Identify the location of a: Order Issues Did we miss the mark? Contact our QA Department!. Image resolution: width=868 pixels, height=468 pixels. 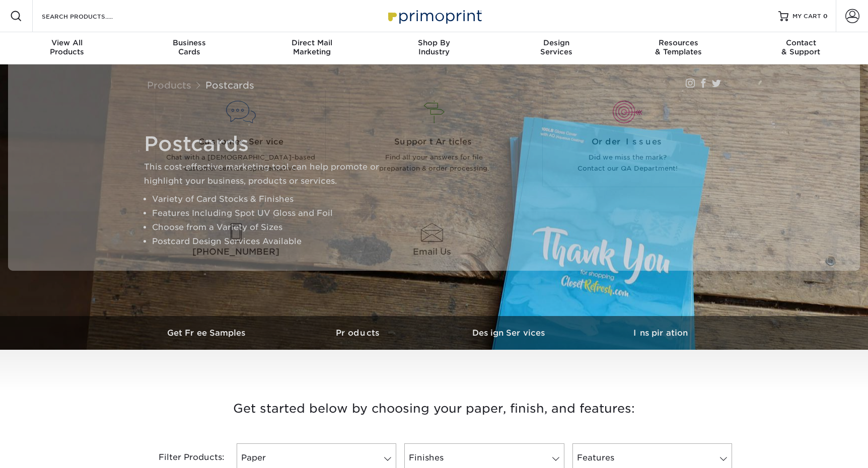
(627, 138).